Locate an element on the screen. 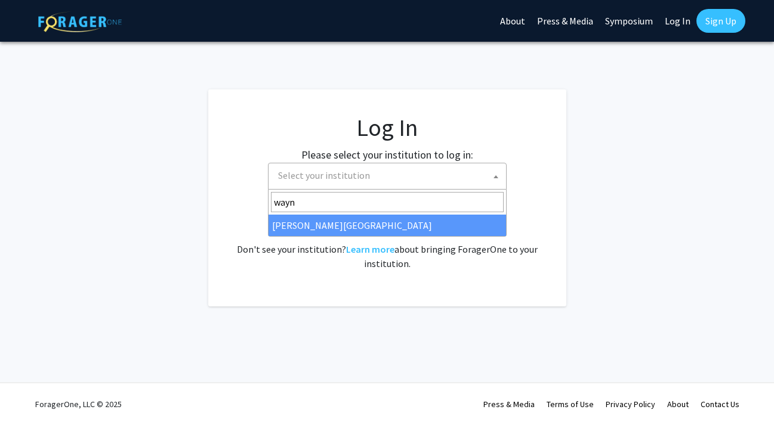 Image resolution: width=774 pixels, height=425 pixels. input: Search is located at coordinates (387, 202).